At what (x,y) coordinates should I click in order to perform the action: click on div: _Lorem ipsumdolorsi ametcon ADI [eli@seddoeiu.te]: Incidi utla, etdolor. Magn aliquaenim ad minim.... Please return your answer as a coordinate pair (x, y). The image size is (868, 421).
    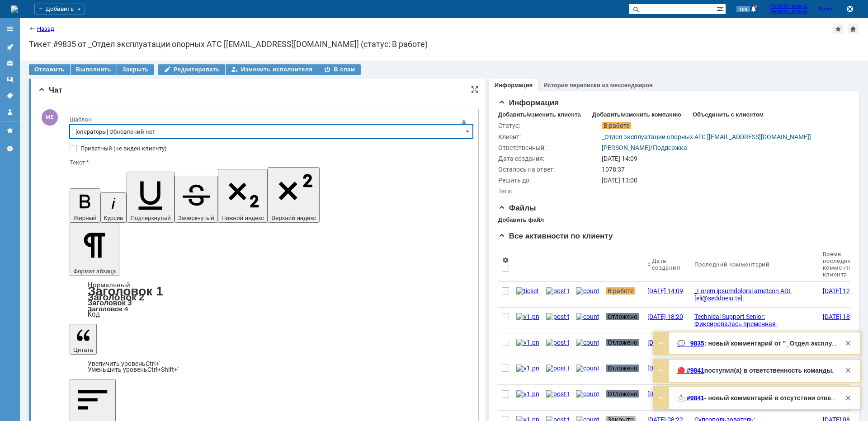
    Looking at the image, I should click on (755, 353).